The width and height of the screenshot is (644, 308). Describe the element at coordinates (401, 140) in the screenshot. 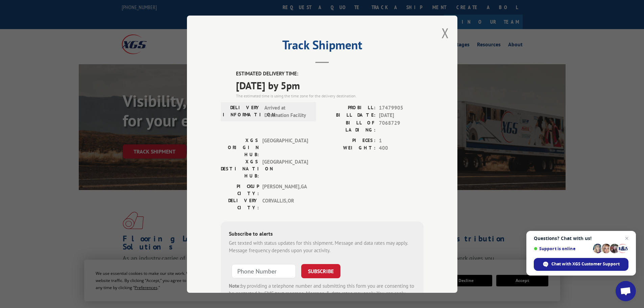

I see `span: 1` at that location.